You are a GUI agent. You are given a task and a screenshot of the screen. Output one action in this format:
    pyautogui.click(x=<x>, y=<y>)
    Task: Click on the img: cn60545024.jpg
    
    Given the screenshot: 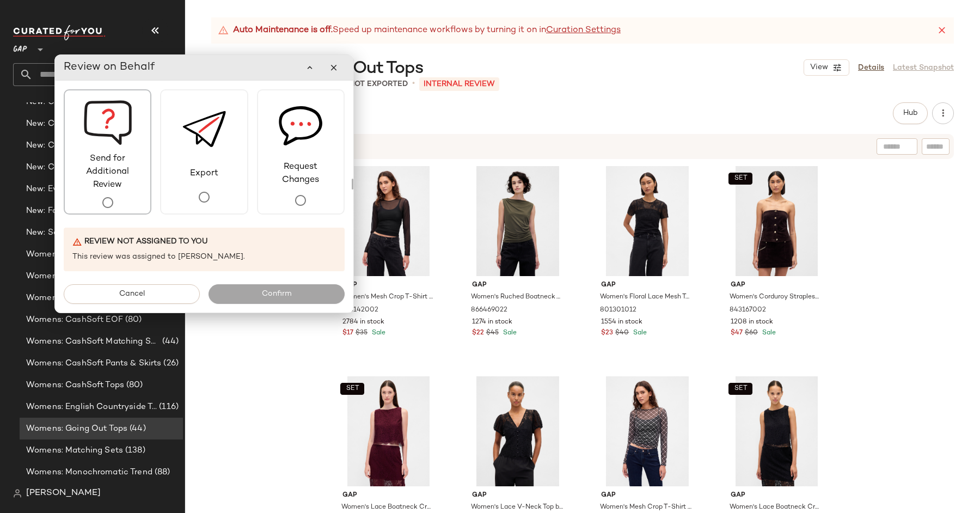 What is the action you would take?
    pyautogui.click(x=518, y=221)
    